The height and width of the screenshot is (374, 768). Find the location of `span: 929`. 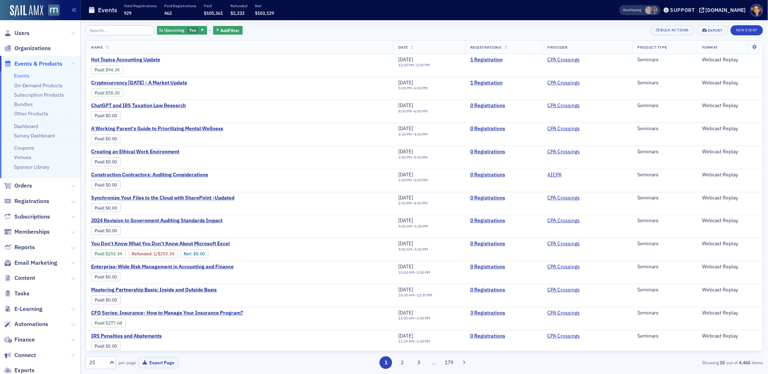

span: 929 is located at coordinates (128, 13).